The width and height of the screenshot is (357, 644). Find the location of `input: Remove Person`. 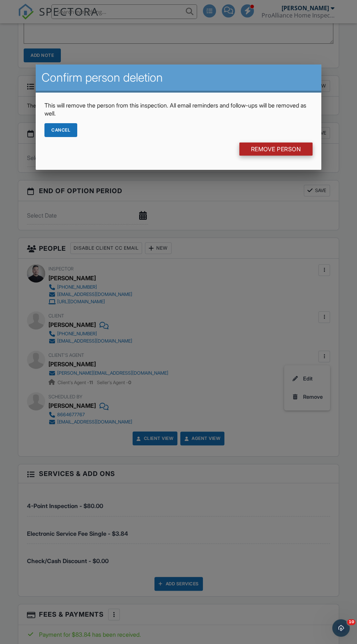

input: Remove Person is located at coordinates (276, 149).